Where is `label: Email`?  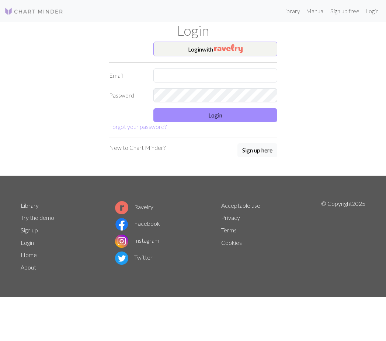 label: Email is located at coordinates (127, 76).